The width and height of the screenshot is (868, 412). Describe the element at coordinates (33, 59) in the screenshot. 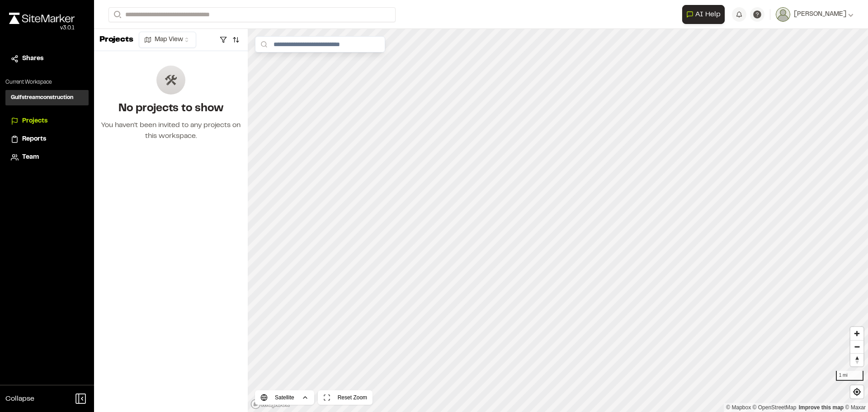

I see `span: Shares` at that location.